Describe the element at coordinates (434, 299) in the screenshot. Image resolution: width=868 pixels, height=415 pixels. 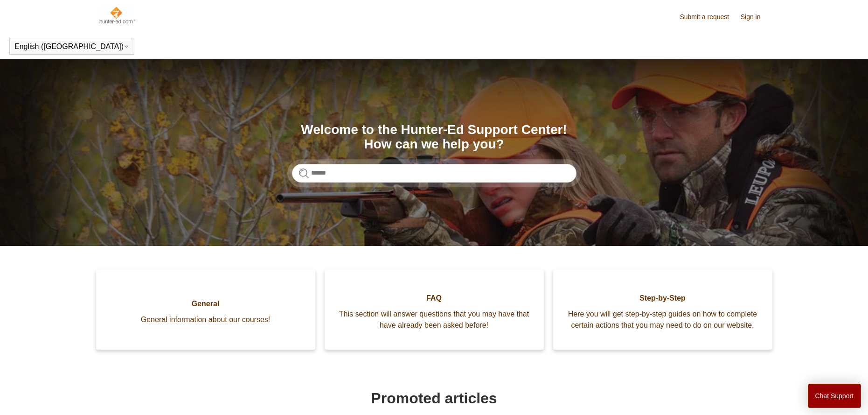
I see `span: FAQ` at that location.